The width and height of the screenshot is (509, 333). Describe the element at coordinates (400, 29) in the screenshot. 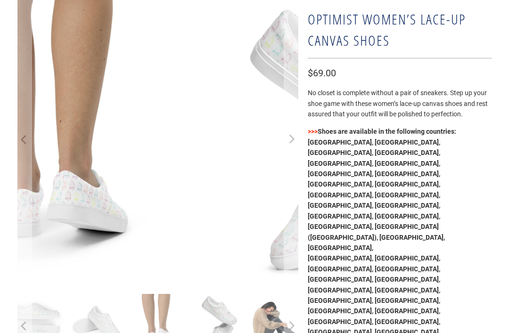

I see `h1: Optimist Women’s lace-up canvas shoes` at that location.